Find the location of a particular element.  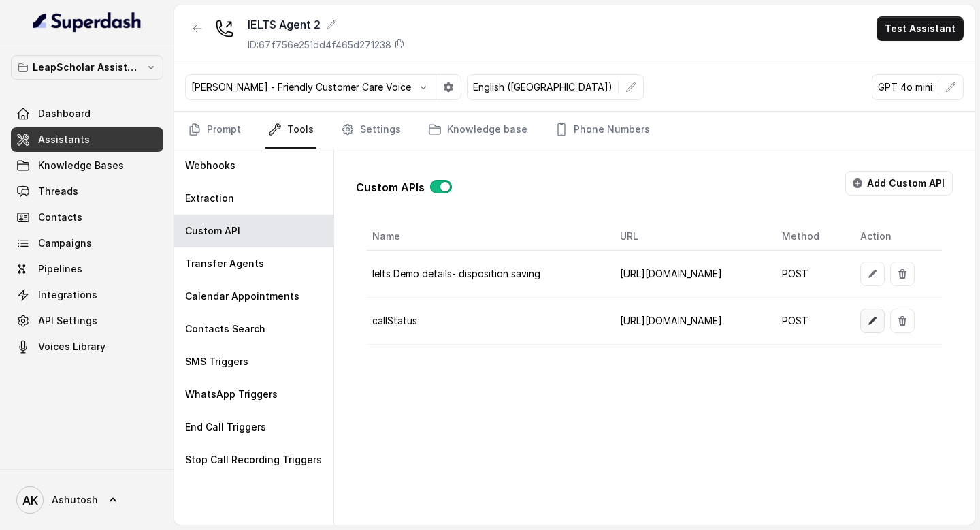

p: Custom API is located at coordinates (212, 231).